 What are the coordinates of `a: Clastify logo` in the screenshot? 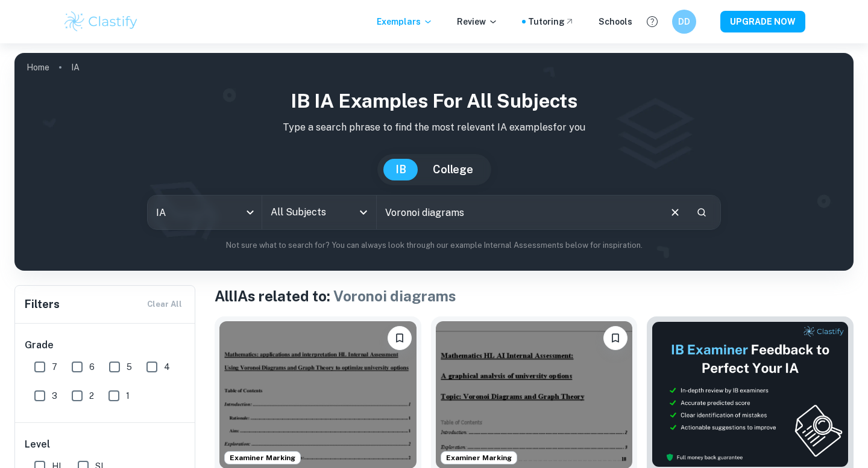 It's located at (101, 21).